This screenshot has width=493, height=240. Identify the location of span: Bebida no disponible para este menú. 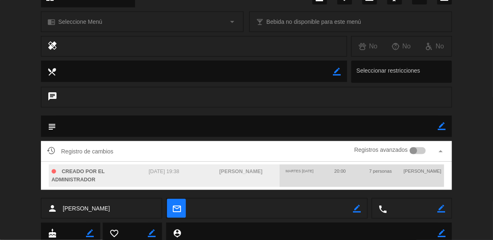
(314, 22).